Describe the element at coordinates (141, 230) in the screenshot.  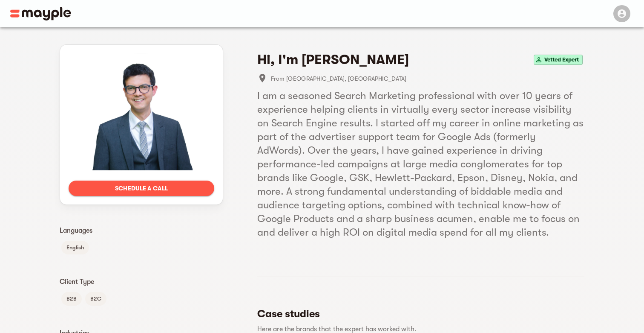
I see `p: Languages` at that location.